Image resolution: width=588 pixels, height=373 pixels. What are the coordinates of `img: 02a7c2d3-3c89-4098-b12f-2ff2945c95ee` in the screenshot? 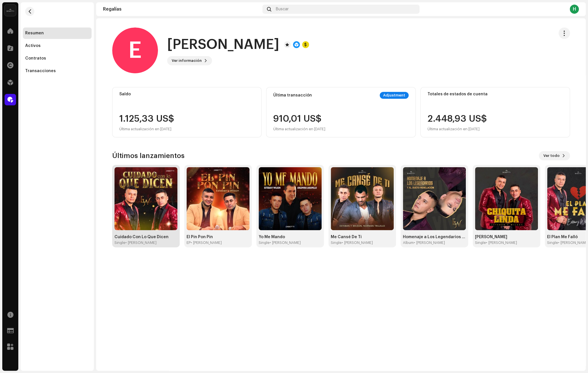 It's located at (10, 10).